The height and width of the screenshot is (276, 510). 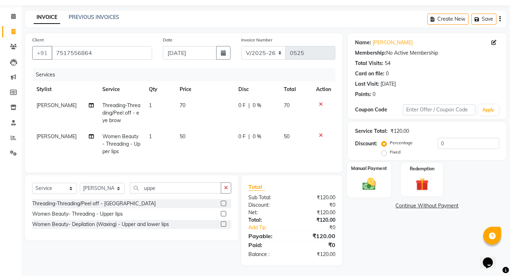 What do you see at coordinates (256, 187) in the screenshot?
I see `span: Total` at bounding box center [256, 187].